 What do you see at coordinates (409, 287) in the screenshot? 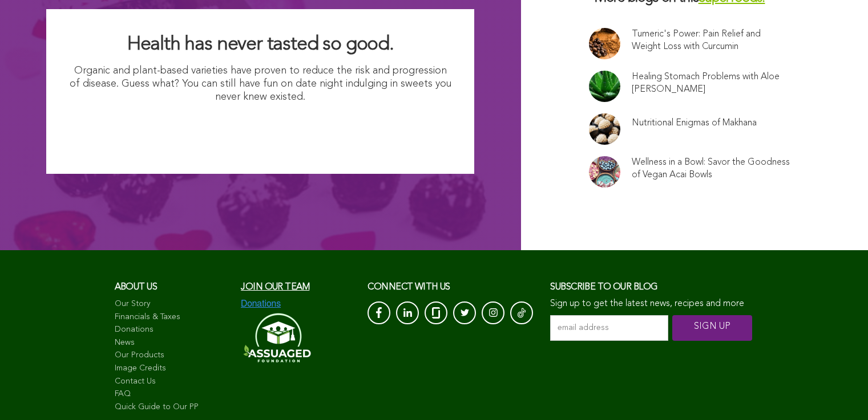
I see `span: CONNECT with us` at bounding box center [409, 287].